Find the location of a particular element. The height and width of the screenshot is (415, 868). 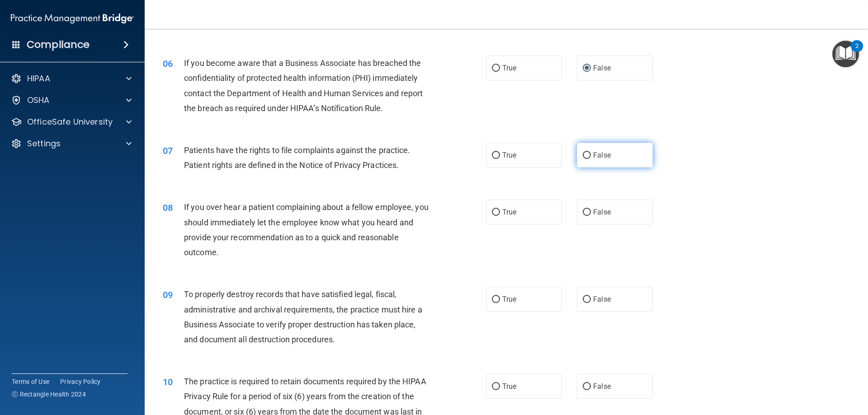

span: 09 is located at coordinates (168, 295).